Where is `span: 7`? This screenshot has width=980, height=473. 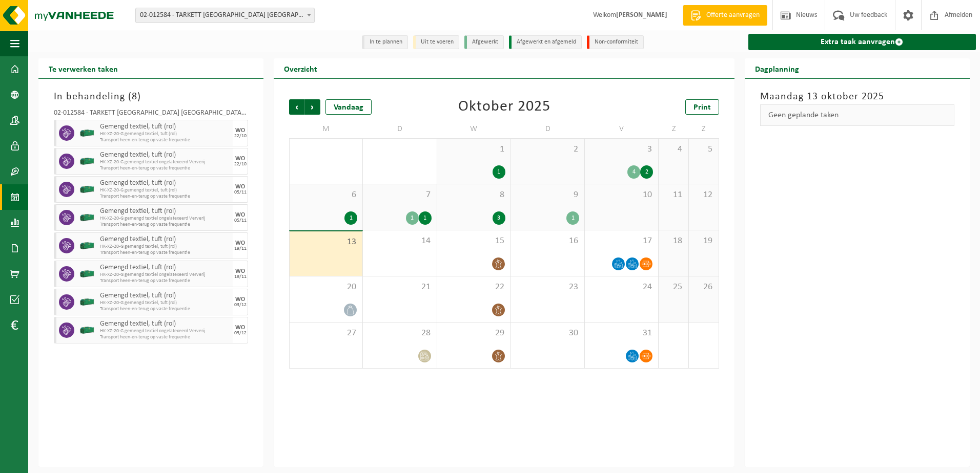 span: 7 is located at coordinates (399, 195).